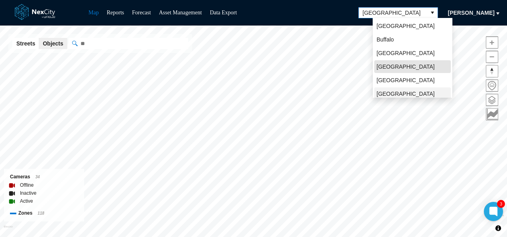 The width and height of the screenshot is (507, 237). Describe the element at coordinates (94, 12) in the screenshot. I see `a: Map` at that location.